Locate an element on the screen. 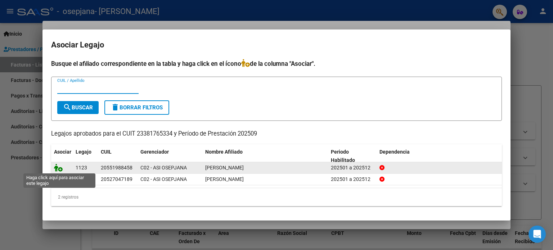 Image resolution: width=553 pixels, height=250 pixels. datatable-header-cell: Nombre Afiliado is located at coordinates (265, 156).